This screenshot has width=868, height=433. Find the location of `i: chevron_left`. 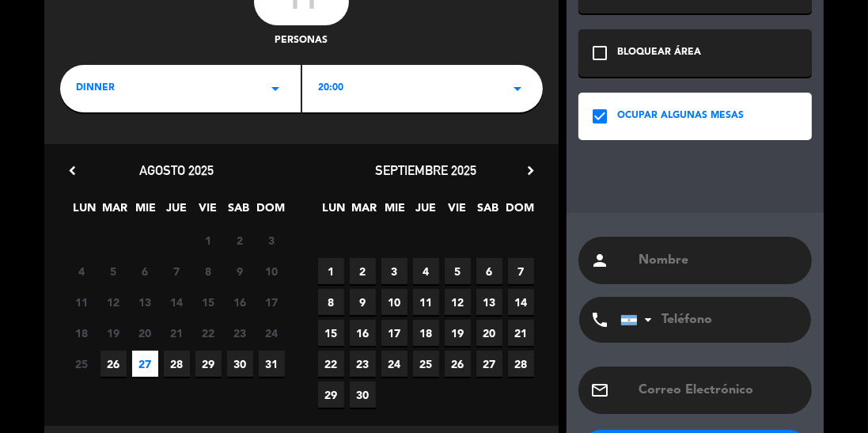

i: chevron_left is located at coordinates (72, 170).